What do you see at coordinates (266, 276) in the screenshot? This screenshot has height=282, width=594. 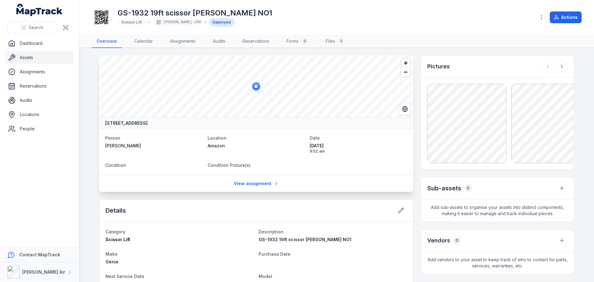 I see `span: Model` at bounding box center [266, 276].